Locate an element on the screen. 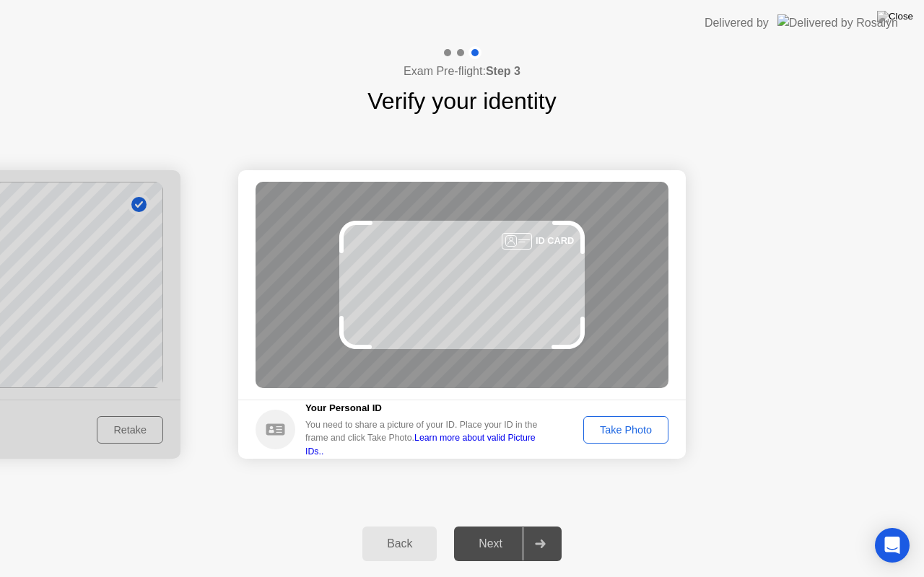 The image size is (924, 577). div: Take Photo is located at coordinates (625, 430).